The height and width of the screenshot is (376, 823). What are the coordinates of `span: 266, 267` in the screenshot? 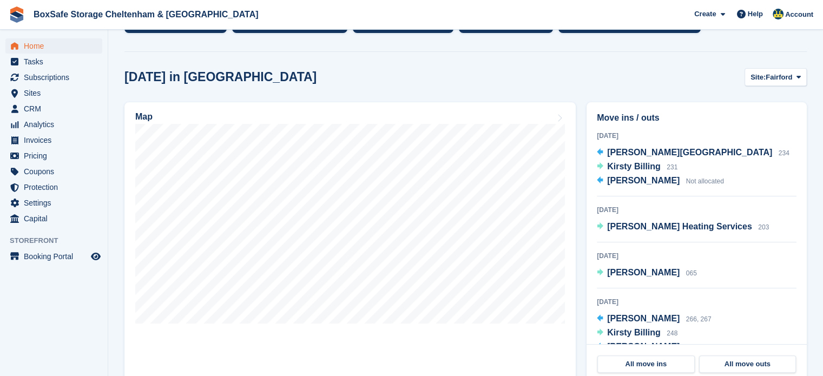 It's located at (699, 319).